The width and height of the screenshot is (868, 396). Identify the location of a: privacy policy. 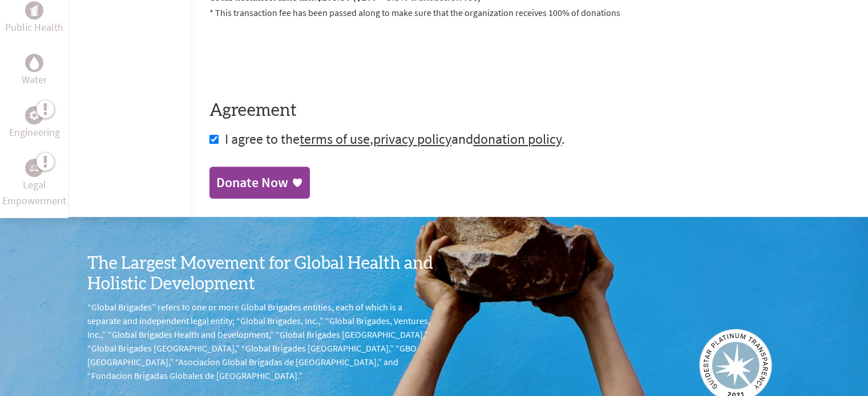
(412, 139).